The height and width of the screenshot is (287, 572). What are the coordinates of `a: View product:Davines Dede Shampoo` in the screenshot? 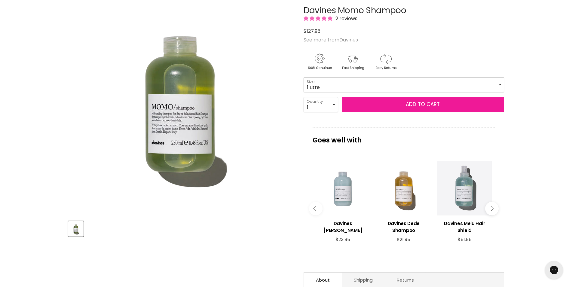 It's located at (404, 226).